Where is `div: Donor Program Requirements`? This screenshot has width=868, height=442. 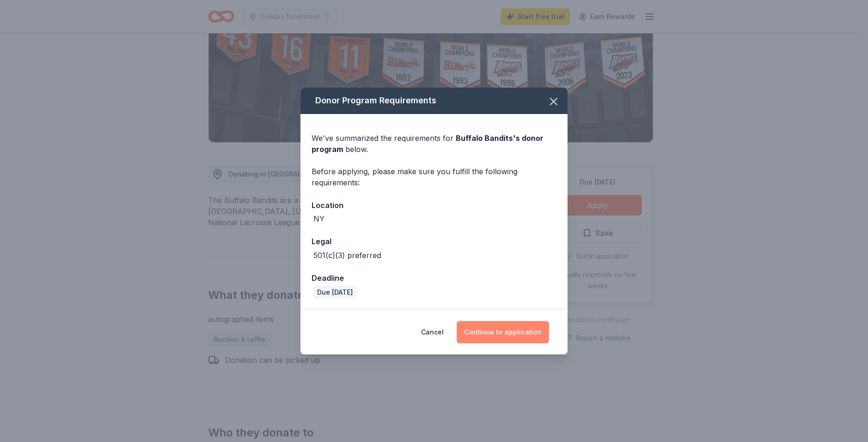 div: Donor Program Requirements is located at coordinates (434, 100).